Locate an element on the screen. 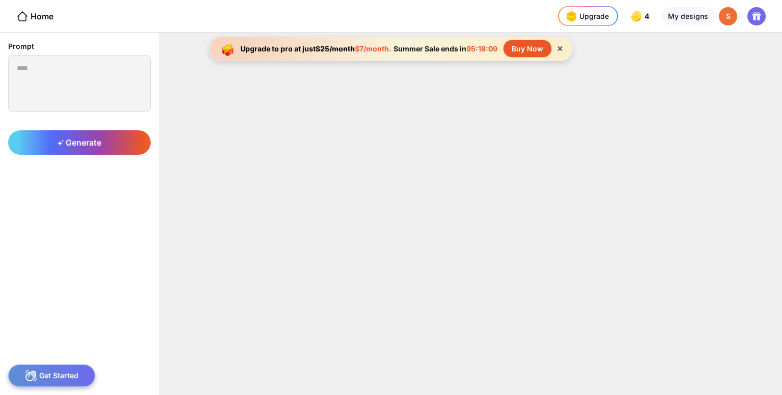 This screenshot has width=782, height=395. span: $7/month. is located at coordinates (373, 48).